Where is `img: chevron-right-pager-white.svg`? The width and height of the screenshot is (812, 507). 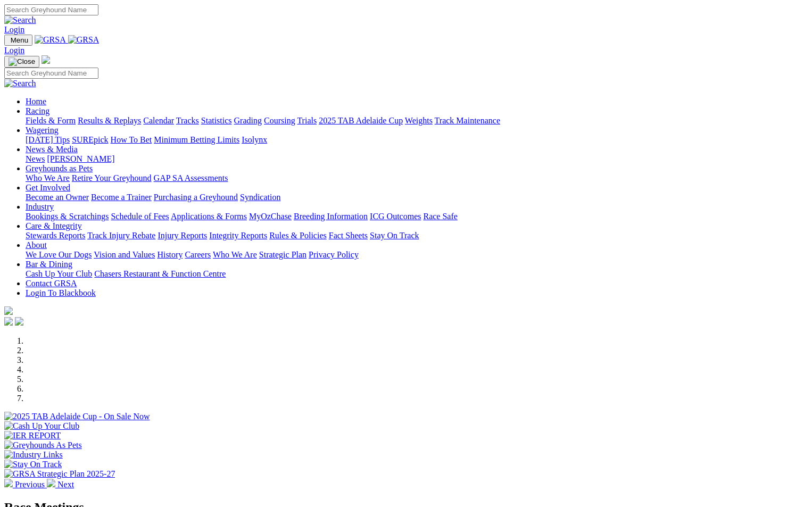 img: chevron-right-pager-white.svg is located at coordinates (51, 483).